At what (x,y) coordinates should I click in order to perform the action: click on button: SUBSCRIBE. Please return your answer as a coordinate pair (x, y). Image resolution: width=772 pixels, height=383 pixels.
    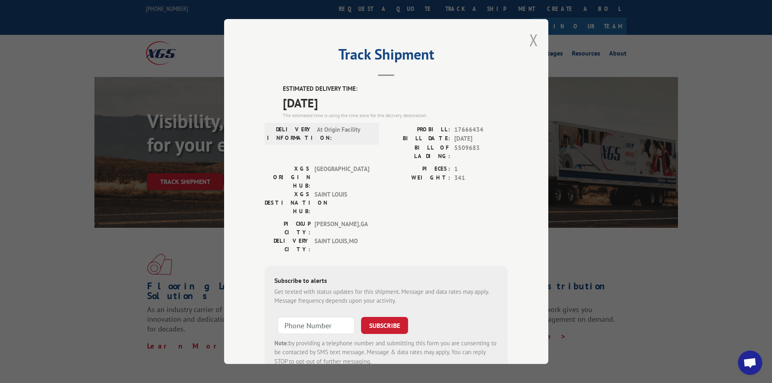
    Looking at the image, I should click on (385, 325).